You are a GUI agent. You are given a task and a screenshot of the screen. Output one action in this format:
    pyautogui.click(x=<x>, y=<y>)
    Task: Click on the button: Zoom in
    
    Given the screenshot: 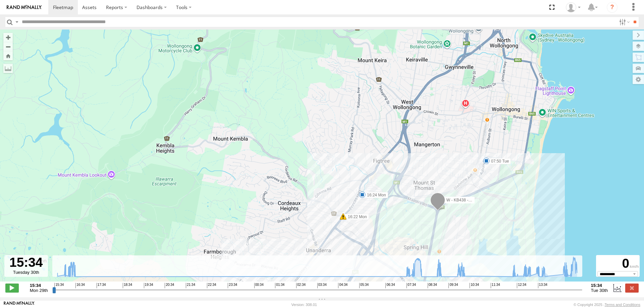 What is the action you would take?
    pyautogui.click(x=8, y=37)
    